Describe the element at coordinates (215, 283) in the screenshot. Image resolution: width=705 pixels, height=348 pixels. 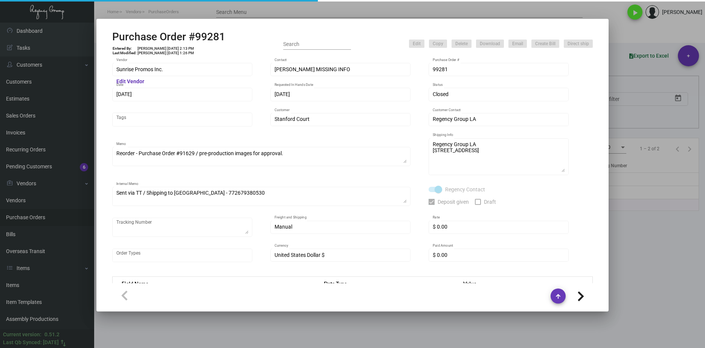
I see `th: Field Name` at that location.